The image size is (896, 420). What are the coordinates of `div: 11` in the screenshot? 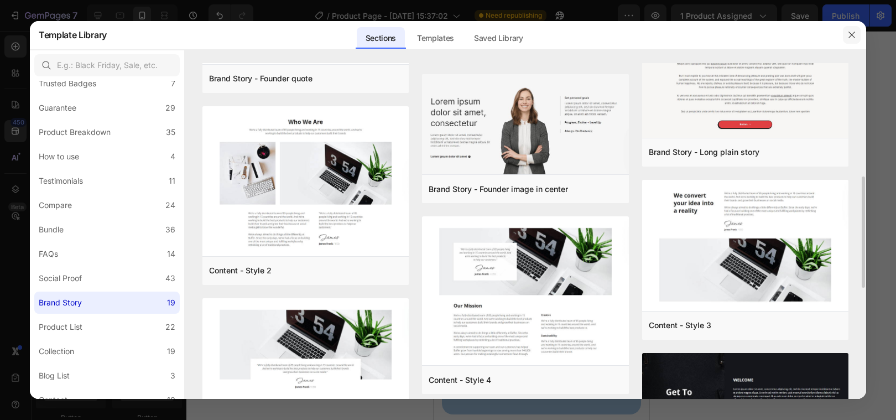 It's located at (172, 181).